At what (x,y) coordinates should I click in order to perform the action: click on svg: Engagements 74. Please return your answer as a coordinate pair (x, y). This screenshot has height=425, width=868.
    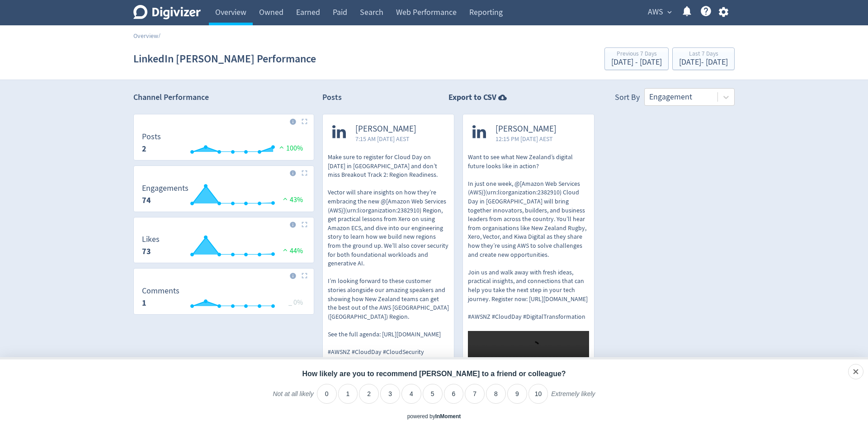
    Looking at the image, I should click on (224, 196).